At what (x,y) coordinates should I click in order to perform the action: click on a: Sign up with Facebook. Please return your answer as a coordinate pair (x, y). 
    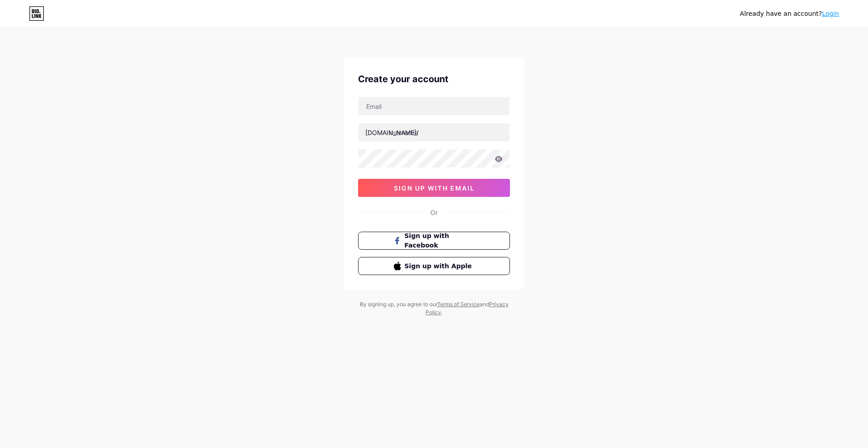
    Looking at the image, I should click on (434, 240).